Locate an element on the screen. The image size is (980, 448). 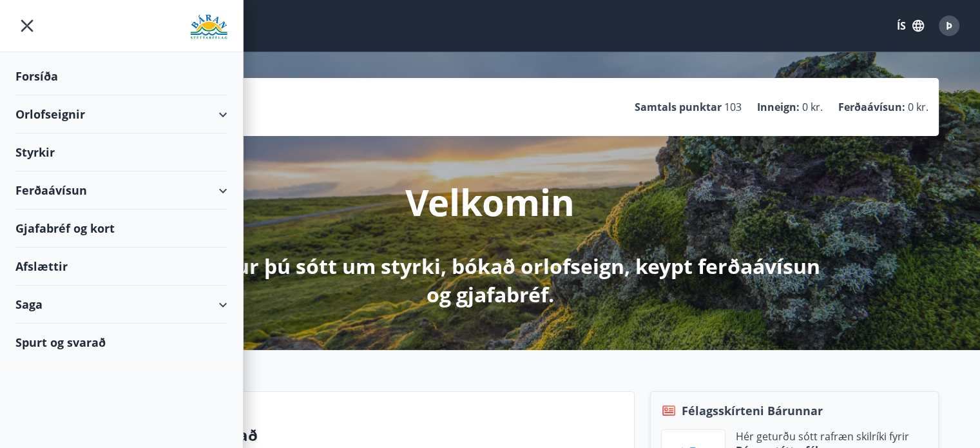
div: Ferðaávísun is located at coordinates (121, 190).